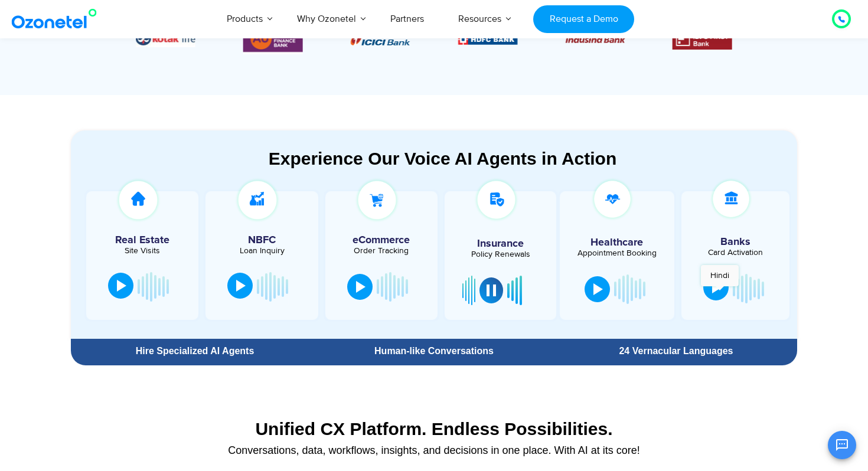 This screenshot has height=471, width=868. I want to click on img: Picture12.png, so click(702, 39).